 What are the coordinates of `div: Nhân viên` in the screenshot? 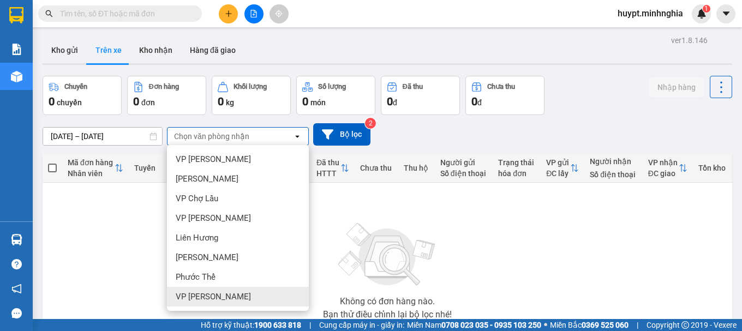 It's located at (91, 174).